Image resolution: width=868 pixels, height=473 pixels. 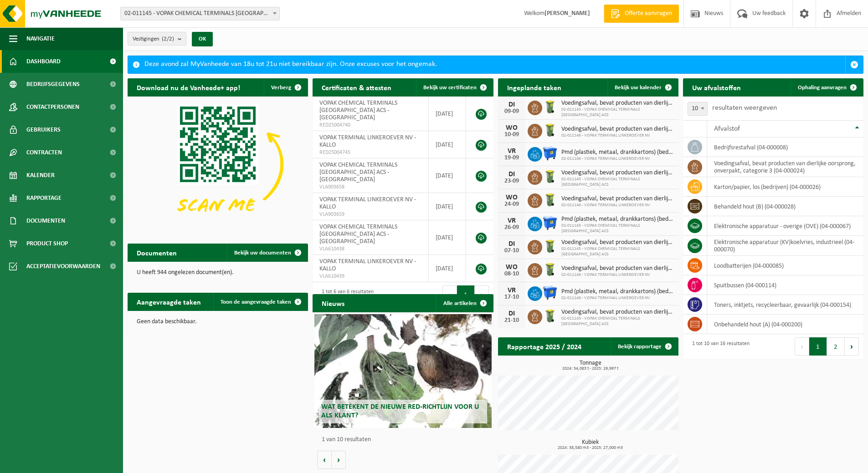 I want to click on button: Vestigingen(2/2), so click(x=156, y=39).